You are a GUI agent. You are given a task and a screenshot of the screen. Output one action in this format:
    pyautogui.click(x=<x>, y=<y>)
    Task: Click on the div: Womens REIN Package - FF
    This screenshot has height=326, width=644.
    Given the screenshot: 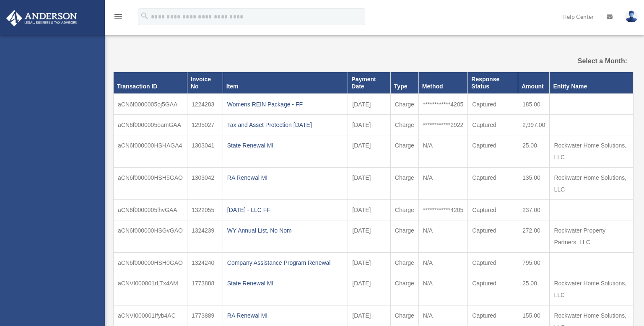 What is the action you would take?
    pyautogui.click(x=285, y=105)
    